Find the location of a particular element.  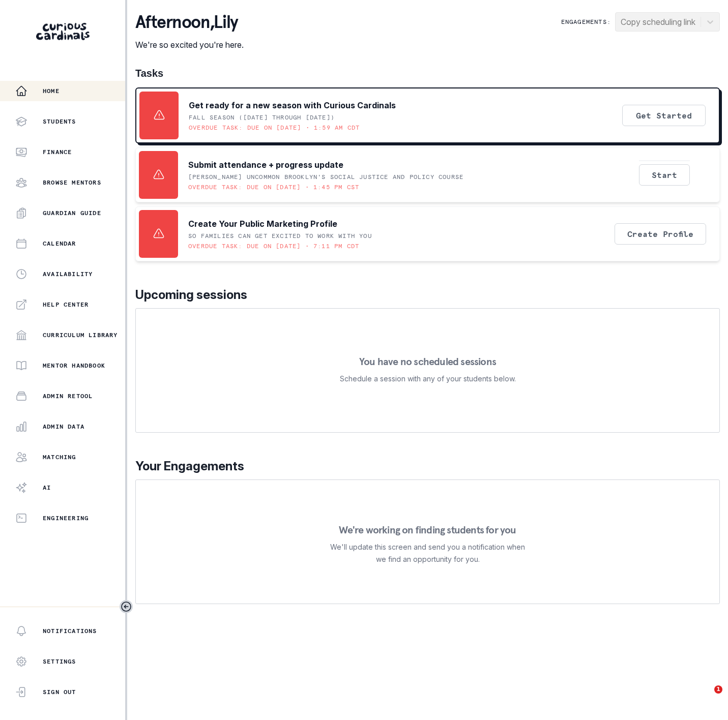

p: Sign Out is located at coordinates (60, 691).